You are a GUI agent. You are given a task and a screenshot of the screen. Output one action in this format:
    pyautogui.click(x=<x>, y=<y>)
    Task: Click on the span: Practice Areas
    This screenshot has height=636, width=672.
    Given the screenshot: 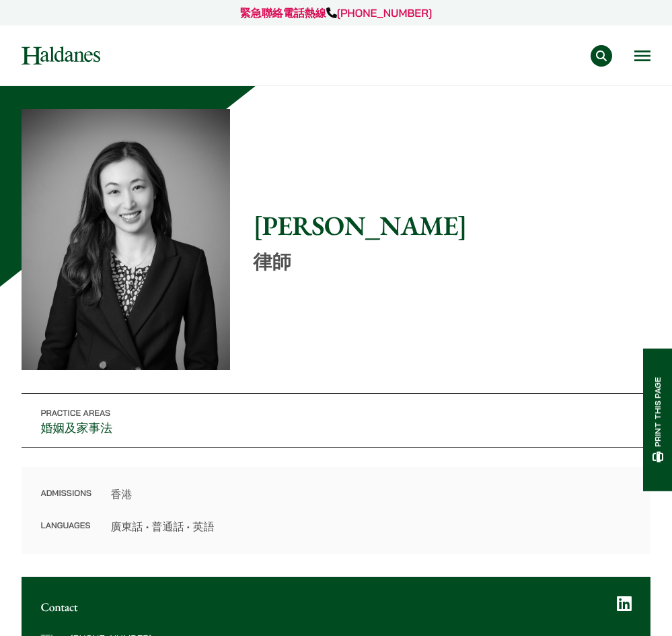 What is the action you would take?
    pyautogui.click(x=75, y=413)
    